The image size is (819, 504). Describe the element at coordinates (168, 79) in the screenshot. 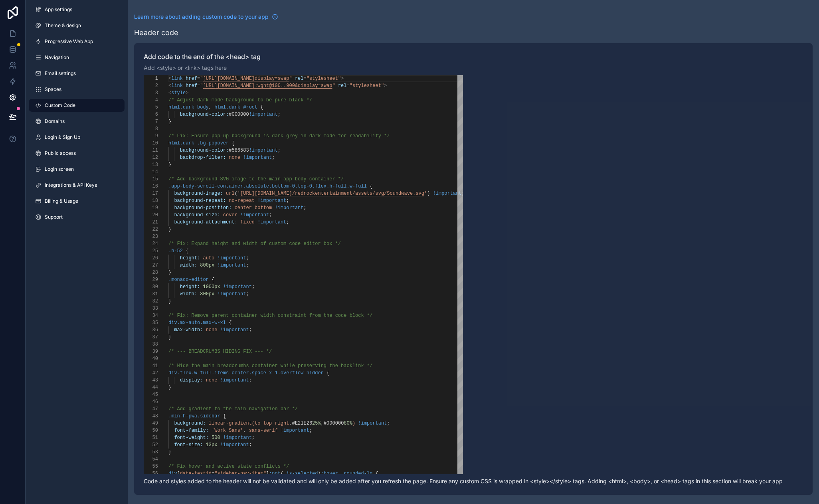

I see `textarea: Editor content;Press Alt+F1 for Accessibility Options.` at that location.